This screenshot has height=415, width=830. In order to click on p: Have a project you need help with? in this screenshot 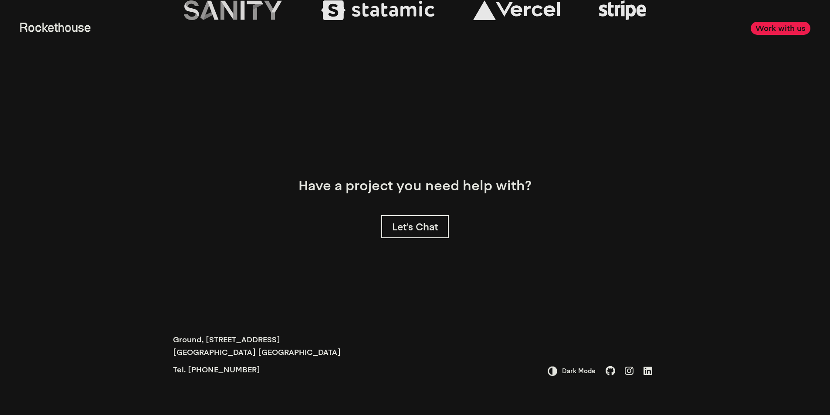, I will do `click(415, 185)`.